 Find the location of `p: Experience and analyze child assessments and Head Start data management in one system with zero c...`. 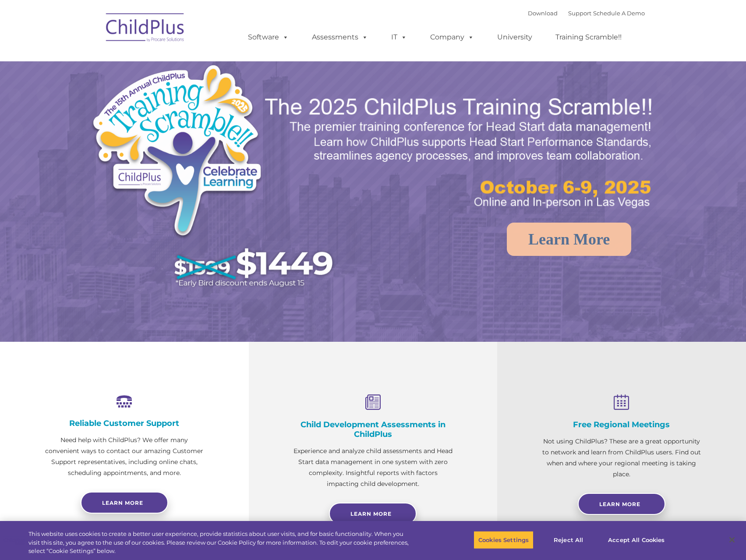

p: Experience and analyze child assessments and Head Start data management in one system with zero c... is located at coordinates (373, 468).